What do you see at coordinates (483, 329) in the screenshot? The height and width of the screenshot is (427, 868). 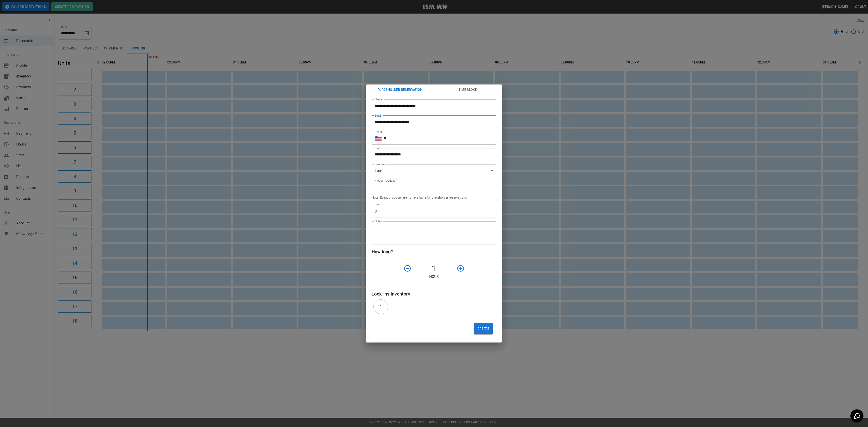 I see `button: Create` at bounding box center [483, 329].